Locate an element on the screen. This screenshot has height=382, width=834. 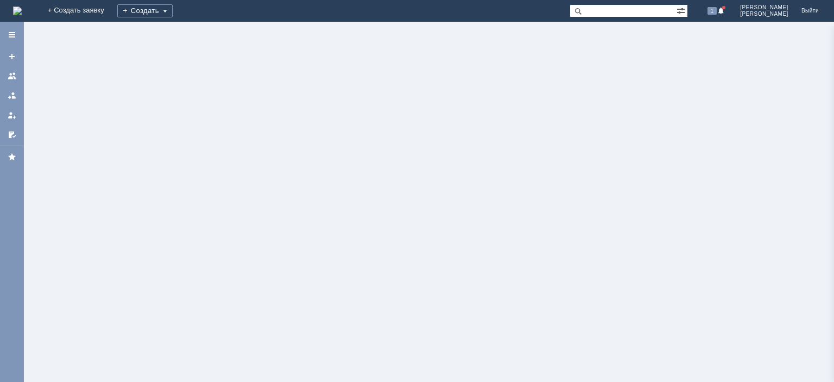
a: Мои согласования is located at coordinates (12, 135).